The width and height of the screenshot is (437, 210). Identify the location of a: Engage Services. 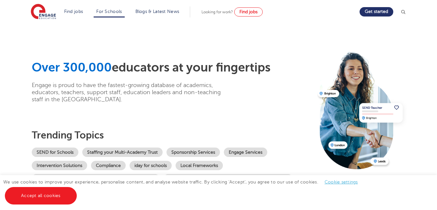
(246, 152).